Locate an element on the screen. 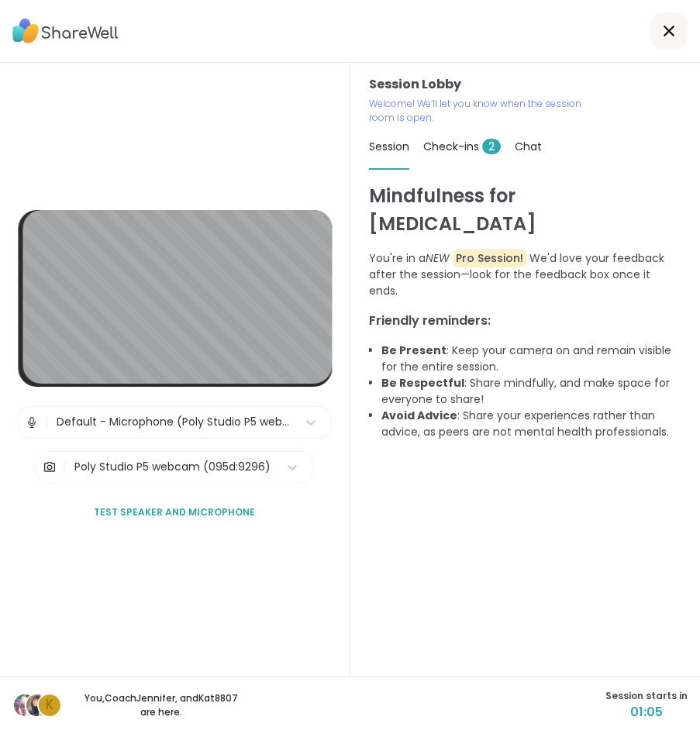  b: Avoid Advice is located at coordinates (419, 415).